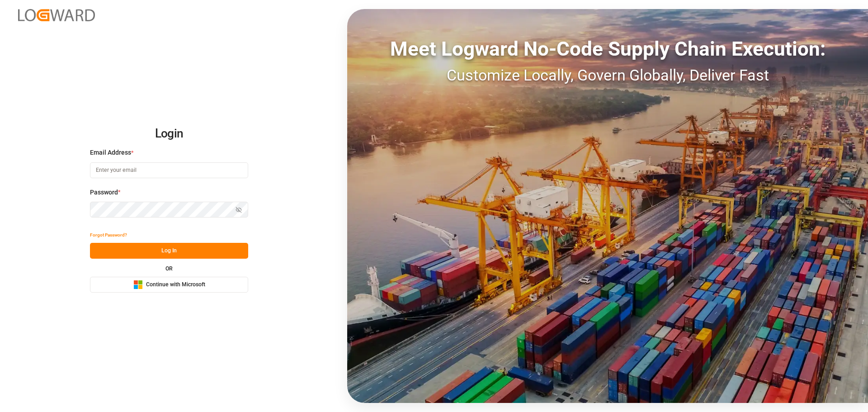  Describe the element at coordinates (169, 133) in the screenshot. I see `h2: Login` at that location.